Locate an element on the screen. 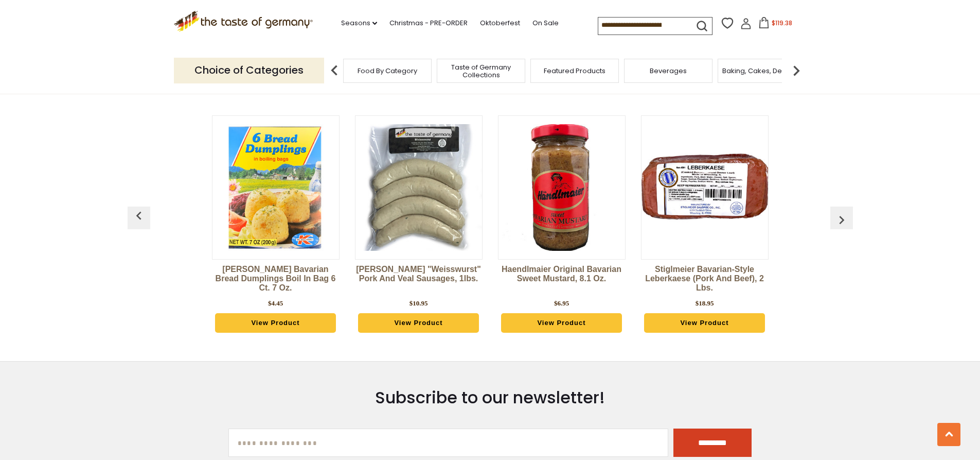 Image resolution: width=980 pixels, height=460 pixels. a: Christmas - PRE-ORDER is located at coordinates (429, 23).